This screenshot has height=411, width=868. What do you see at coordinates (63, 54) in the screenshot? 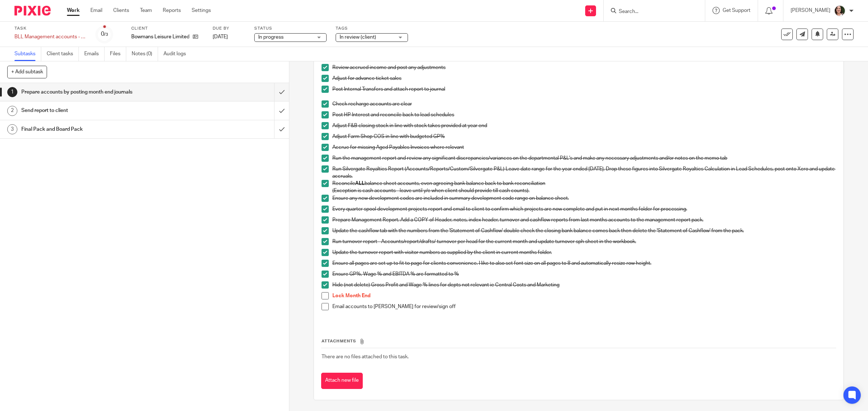
I see `a: Client tasks` at bounding box center [63, 54].